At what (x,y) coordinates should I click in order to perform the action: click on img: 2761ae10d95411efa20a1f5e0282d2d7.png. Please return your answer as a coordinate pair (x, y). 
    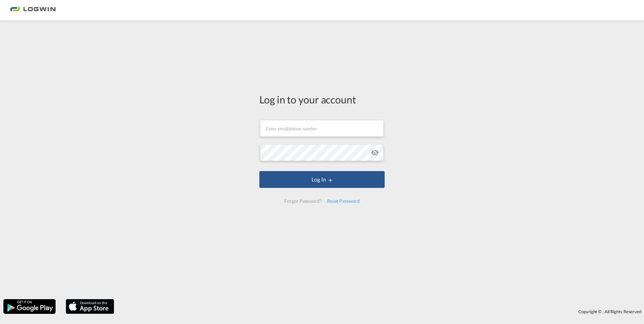
    Looking at the image, I should click on (33, 10).